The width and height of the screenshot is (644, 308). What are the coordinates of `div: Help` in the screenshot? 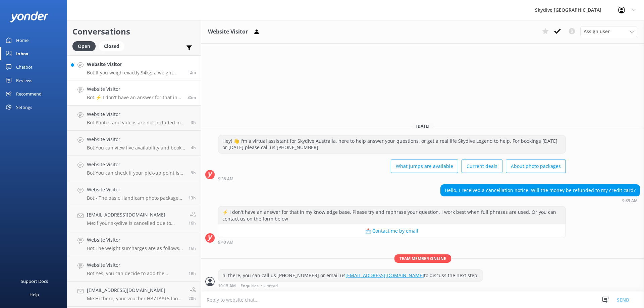 It's located at (34, 295).